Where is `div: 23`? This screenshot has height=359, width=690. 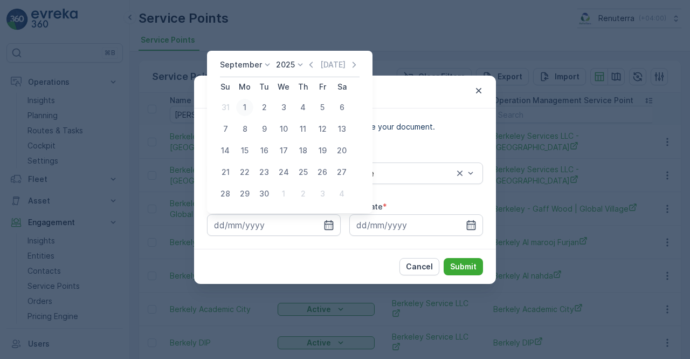
div: 23 is located at coordinates (264, 172).